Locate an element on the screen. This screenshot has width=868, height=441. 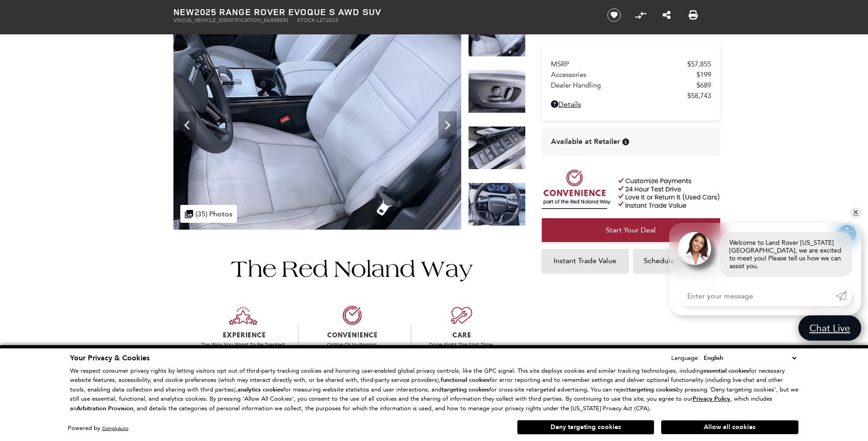
span: Your Privacy & Cookies is located at coordinates (110, 358).